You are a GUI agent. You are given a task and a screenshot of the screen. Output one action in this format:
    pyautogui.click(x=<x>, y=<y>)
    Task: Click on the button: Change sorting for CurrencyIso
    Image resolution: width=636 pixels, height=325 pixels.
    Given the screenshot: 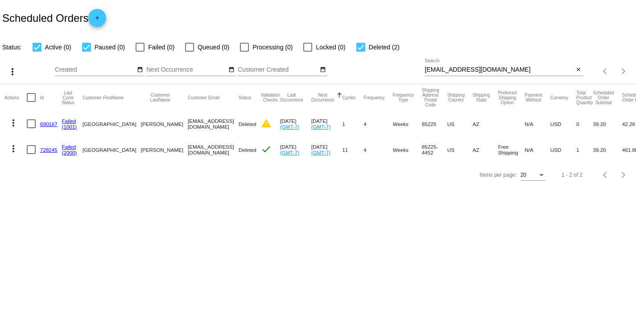 What is the action you would take?
    pyautogui.click(x=559, y=98)
    